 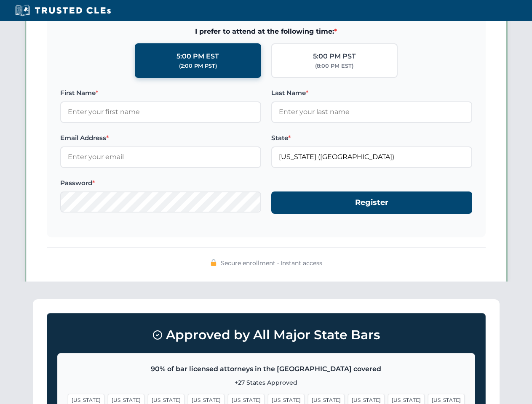 What do you see at coordinates (266, 31) in the screenshot?
I see `span: I prefer to attend at the following time:` at bounding box center [266, 31].